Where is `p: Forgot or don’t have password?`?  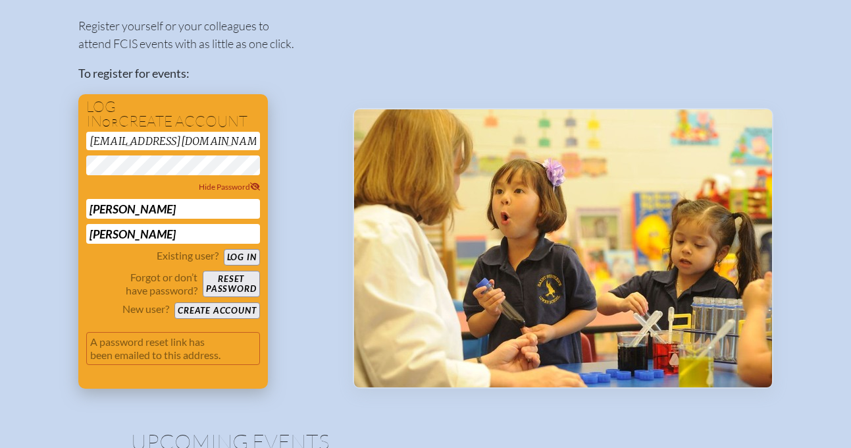 p: Forgot or don’t have password? is located at coordinates (142, 284).